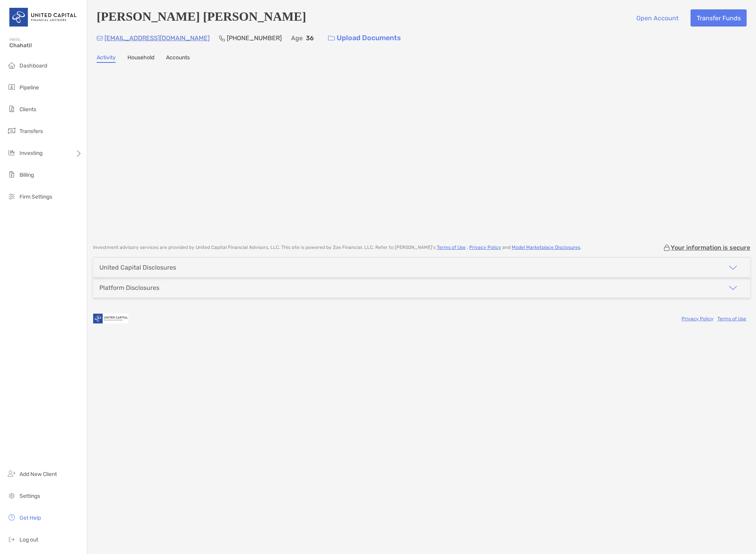  Describe the element at coordinates (310, 38) in the screenshot. I see `p: 36` at that location.